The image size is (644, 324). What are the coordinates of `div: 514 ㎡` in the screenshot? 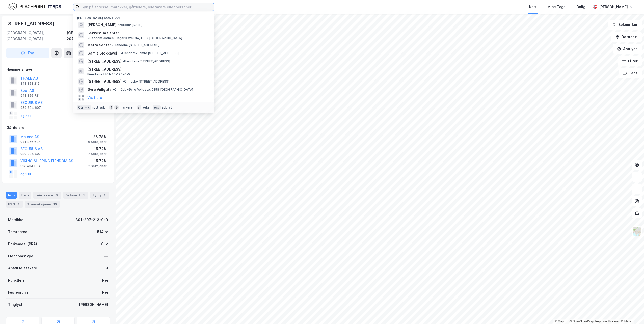 It's located at (103, 232).